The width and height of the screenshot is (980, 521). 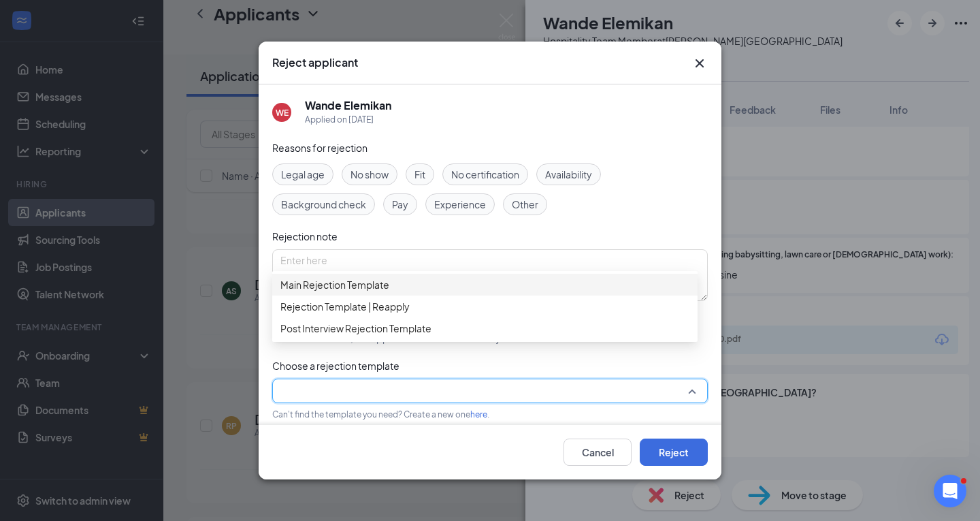 I want to click on span: No show, so click(x=370, y=174).